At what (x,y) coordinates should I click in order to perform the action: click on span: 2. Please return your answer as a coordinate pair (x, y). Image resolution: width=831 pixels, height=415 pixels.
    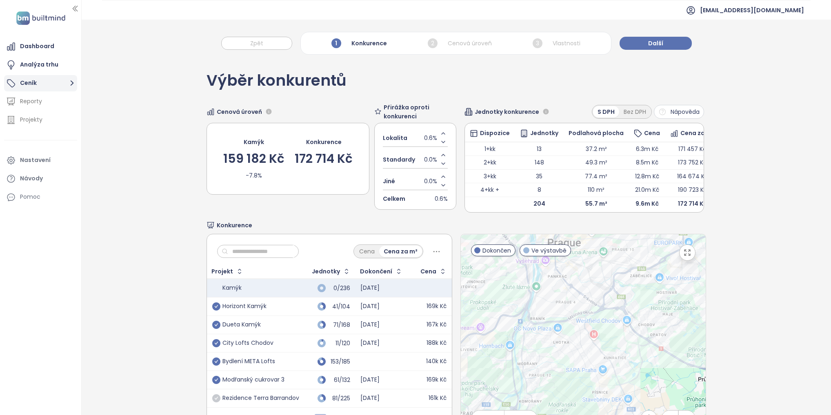
    Looking at the image, I should click on (433, 43).